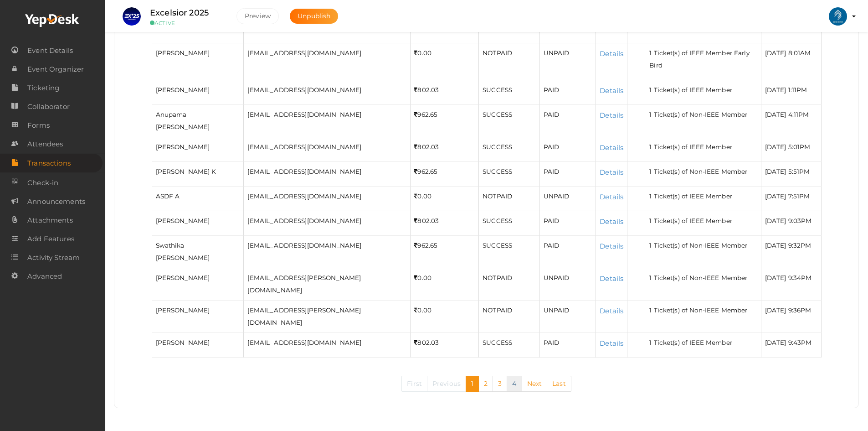 This screenshot has height=431, width=868. Describe the element at coordinates (49, 163) in the screenshot. I see `span: Transactions` at that location.